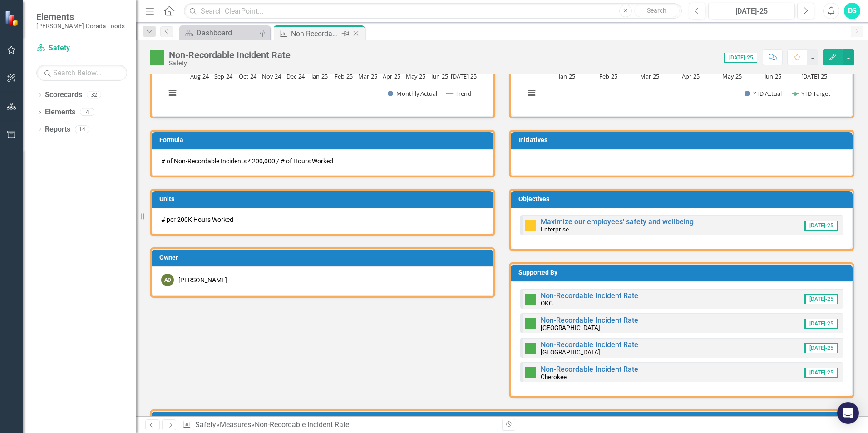 The height and width of the screenshot is (433, 868). I want to click on button: Show YTD Target, so click(811, 94).